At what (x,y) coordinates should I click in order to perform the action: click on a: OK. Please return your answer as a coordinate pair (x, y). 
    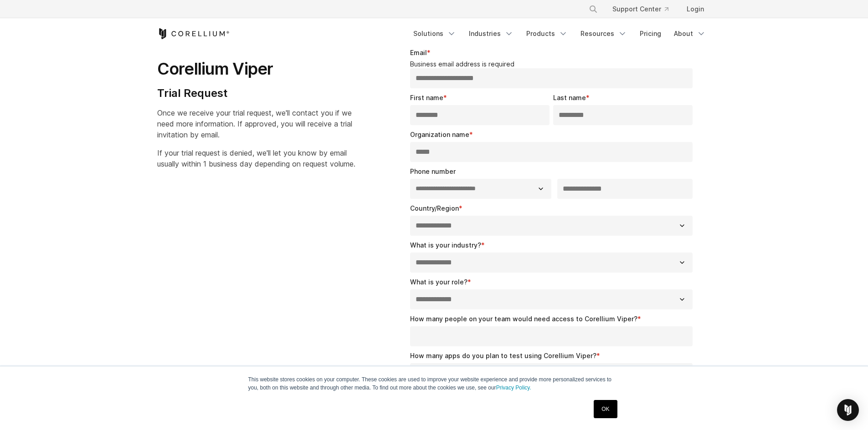
    Looking at the image, I should click on (605, 409).